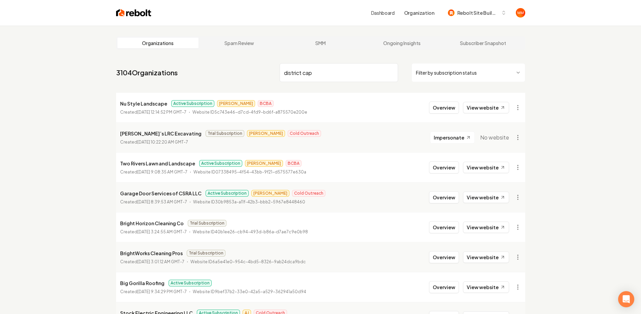 This screenshot has height=314, width=641. Describe the element at coordinates (451, 13) in the screenshot. I see `img: Rebolt Site Builder` at that location.